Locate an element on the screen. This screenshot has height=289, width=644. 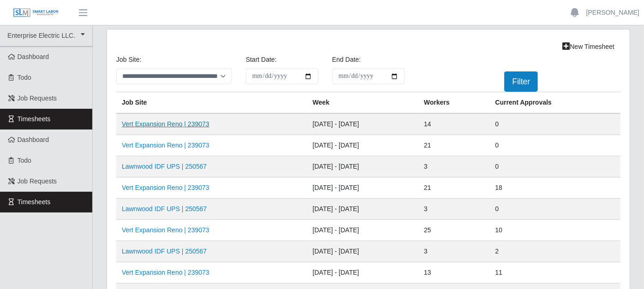
td: 25 is located at coordinates (453, 230).